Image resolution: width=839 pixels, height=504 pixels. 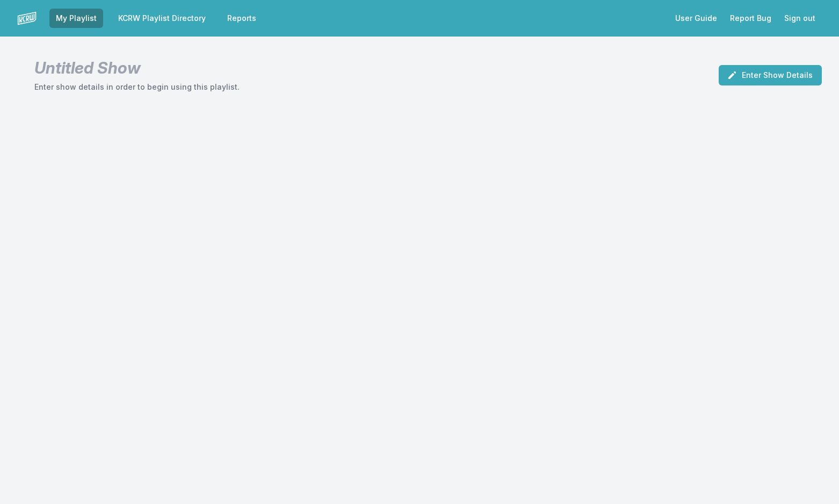 I want to click on a: Reports, so click(x=242, y=19).